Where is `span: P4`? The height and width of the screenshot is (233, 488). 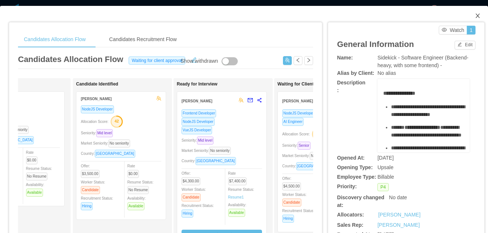
span: P4 is located at coordinates (383, 187).